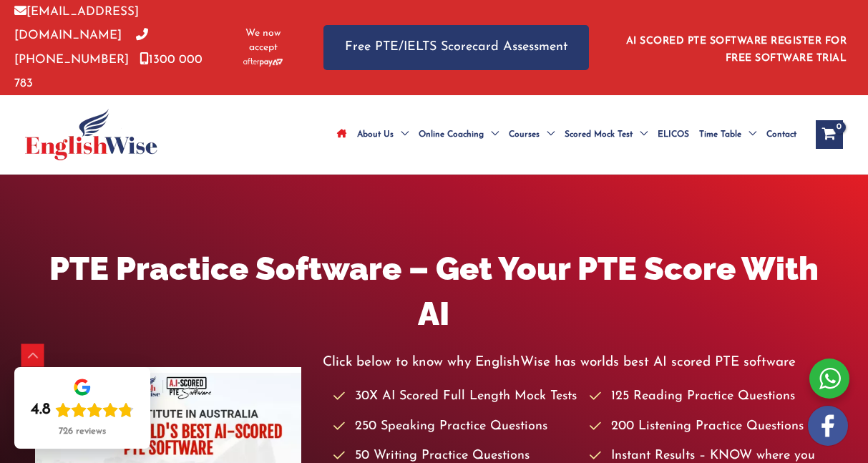 The image size is (868, 463). I want to click on a: About UsMenu Toggle, so click(383, 135).